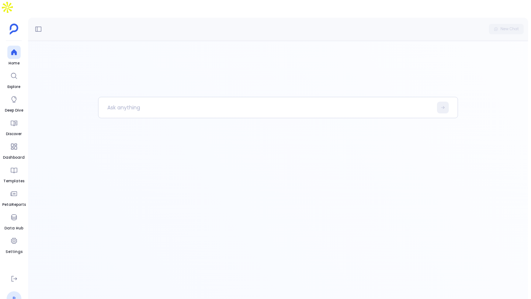 This screenshot has width=531, height=299. I want to click on a: Deep Dive, so click(14, 103).